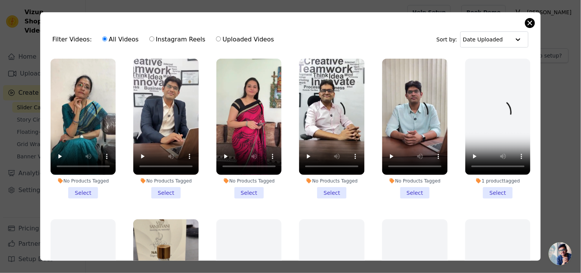 The width and height of the screenshot is (581, 273). I want to click on label: Uploaded Videos, so click(245, 39).